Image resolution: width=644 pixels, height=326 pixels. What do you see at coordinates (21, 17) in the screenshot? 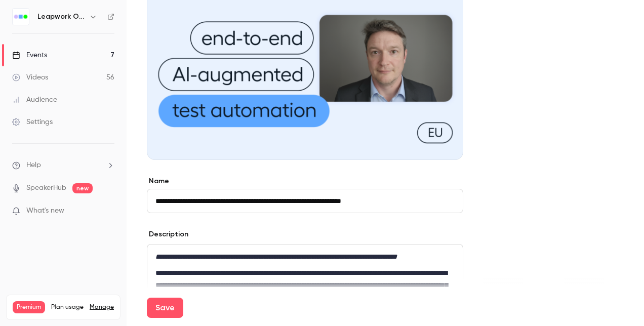
I see `img: Leapwork Online Event` at bounding box center [21, 17].